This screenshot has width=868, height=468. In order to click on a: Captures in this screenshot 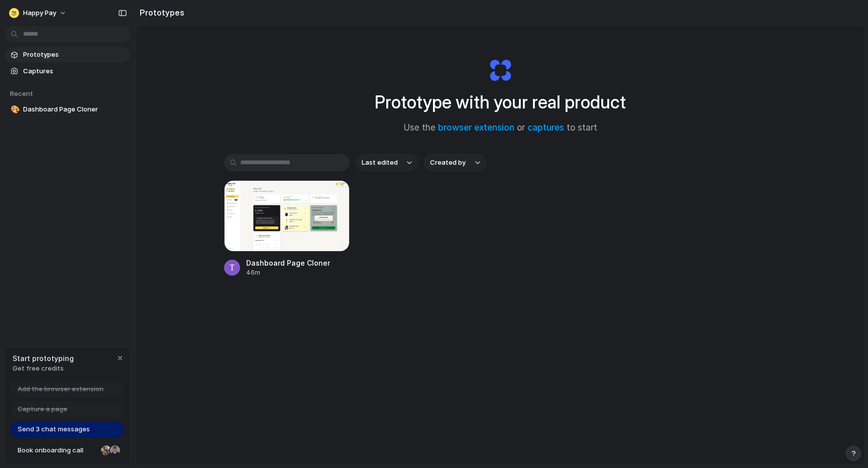, I will do `click(68, 72)`.